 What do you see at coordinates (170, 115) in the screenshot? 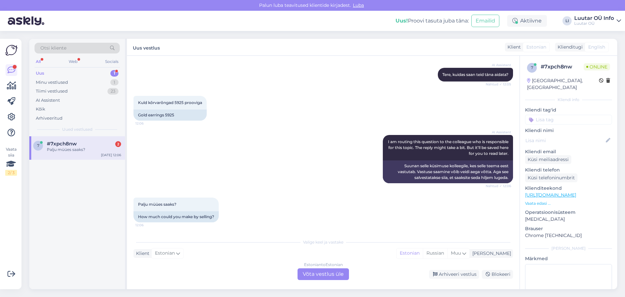
I see `div: Gold earrings 5925` at bounding box center [170, 115].